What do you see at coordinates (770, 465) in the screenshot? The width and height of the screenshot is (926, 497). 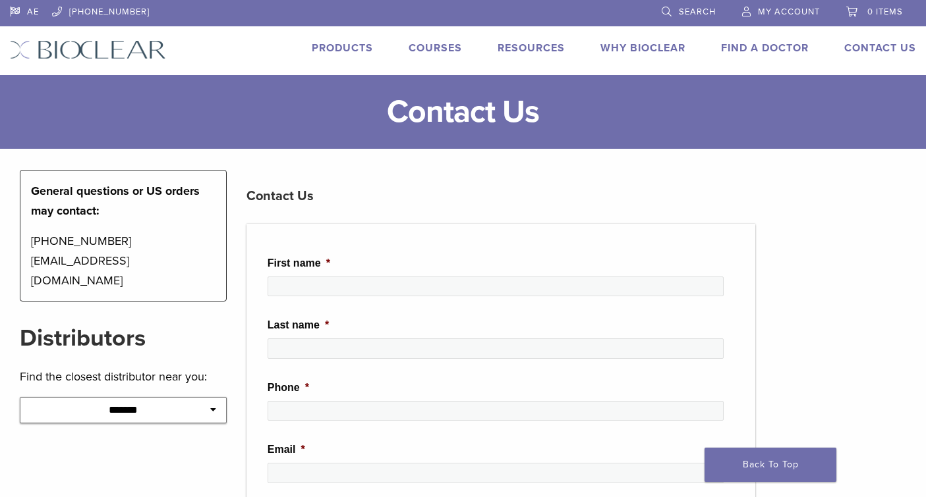 I see `a: Back To Top` at bounding box center [770, 465].